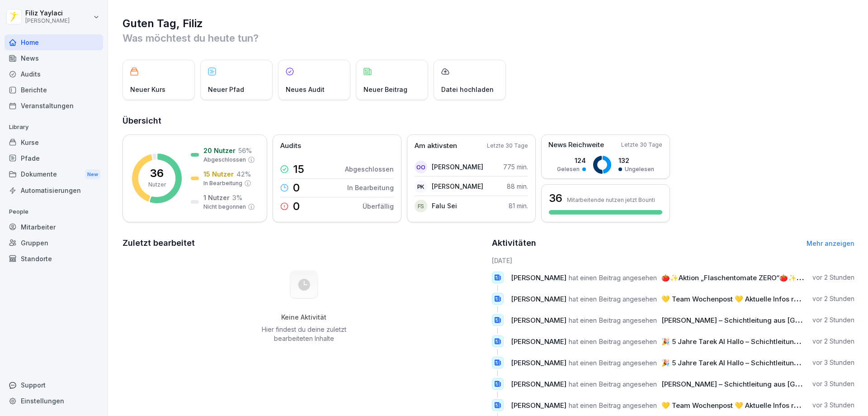 This screenshot has width=868, height=416. What do you see at coordinates (54, 42) in the screenshot?
I see `a: Home` at bounding box center [54, 42].